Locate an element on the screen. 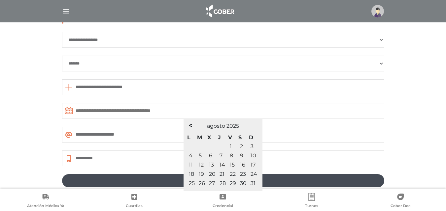  a: 13 is located at coordinates (211, 165).